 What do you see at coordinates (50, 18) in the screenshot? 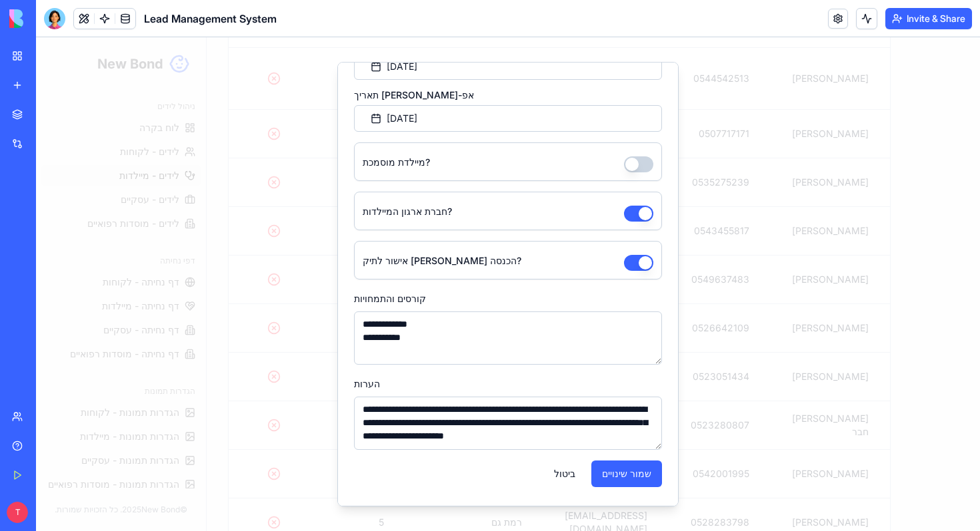
I see `img: logo` at bounding box center [50, 18].